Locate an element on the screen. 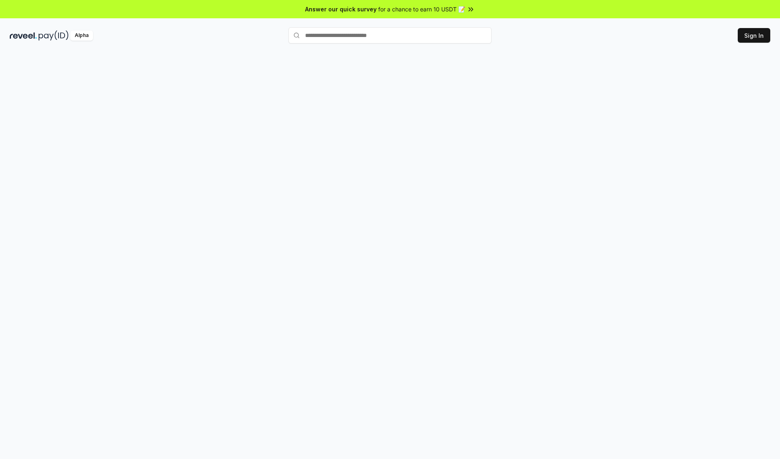 The height and width of the screenshot is (459, 780). img: reveel_dark is located at coordinates (23, 35).